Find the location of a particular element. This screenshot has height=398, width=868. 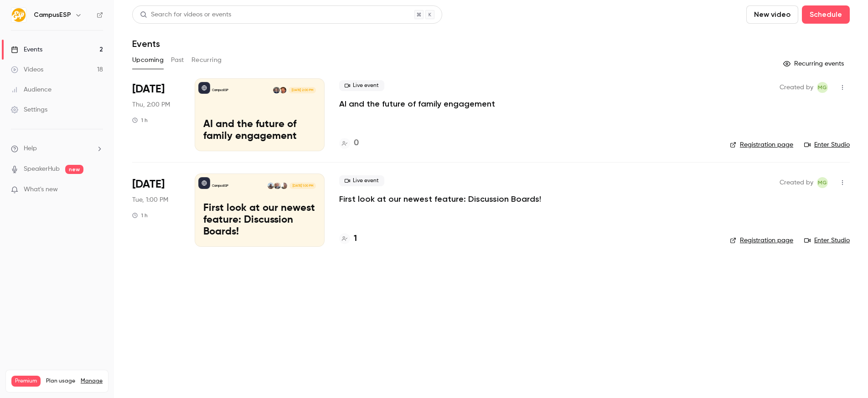

div: Search for videos or events is located at coordinates (185, 15).